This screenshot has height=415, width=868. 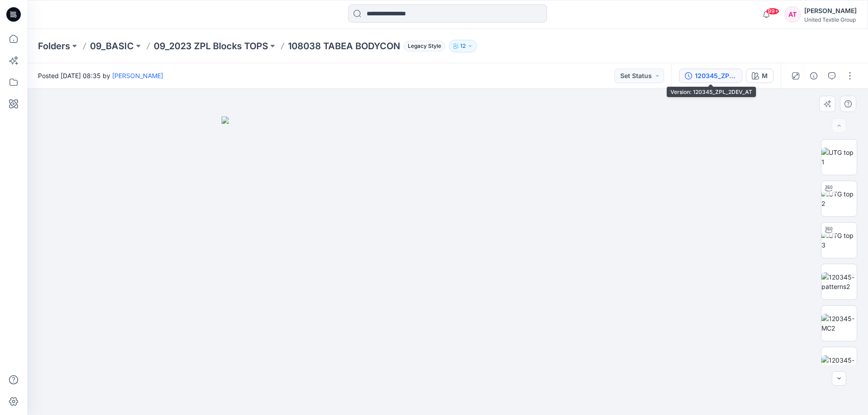 What do you see at coordinates (344, 46) in the screenshot?
I see `p: 108038 TABEA BODYCON` at bounding box center [344, 46].